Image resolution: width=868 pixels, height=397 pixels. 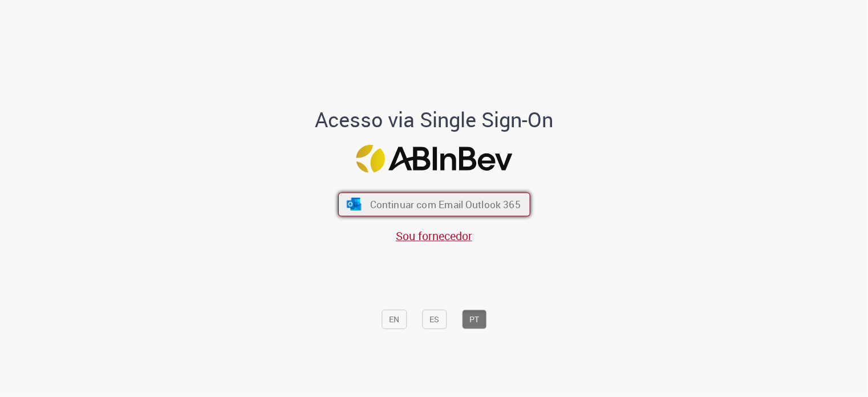 I want to click on button: PT, so click(x=474, y=320).